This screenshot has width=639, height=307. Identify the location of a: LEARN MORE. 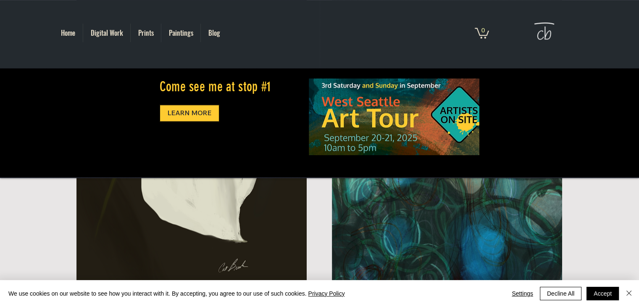
(190, 113).